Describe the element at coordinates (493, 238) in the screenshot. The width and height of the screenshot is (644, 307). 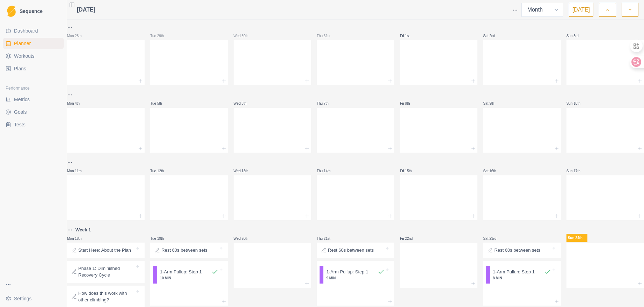
I see `p: Sat 23rd` at that location.